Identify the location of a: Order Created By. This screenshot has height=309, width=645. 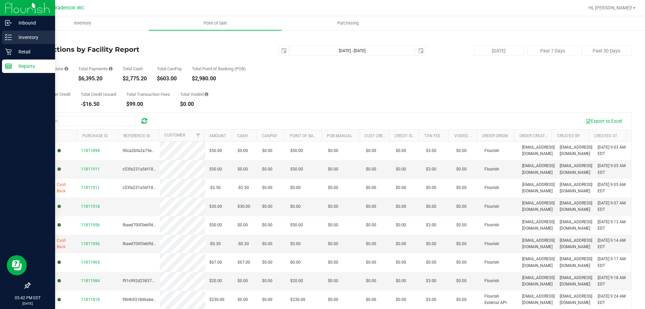
(538, 136).